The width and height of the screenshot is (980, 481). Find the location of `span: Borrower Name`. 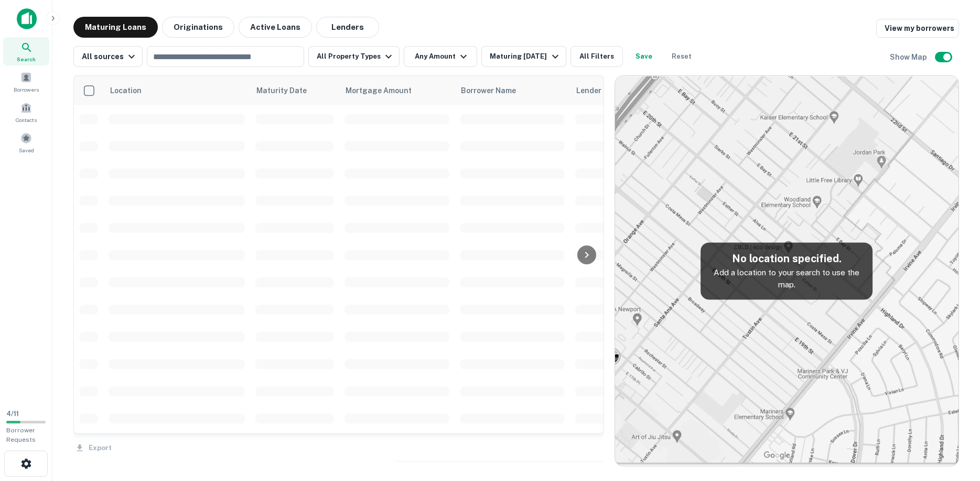

span: Borrower Name is located at coordinates (488, 91).